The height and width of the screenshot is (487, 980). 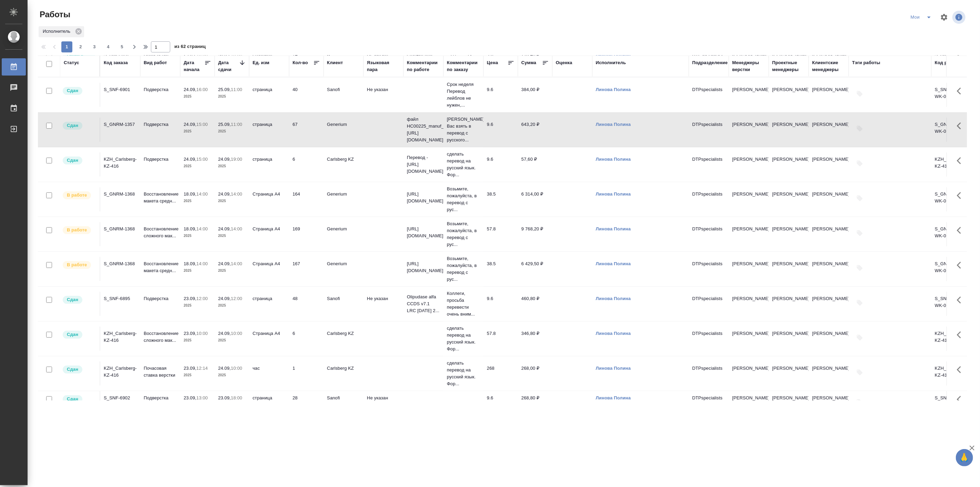 What do you see at coordinates (122, 47) in the screenshot?
I see `span: 5` at bounding box center [122, 47].